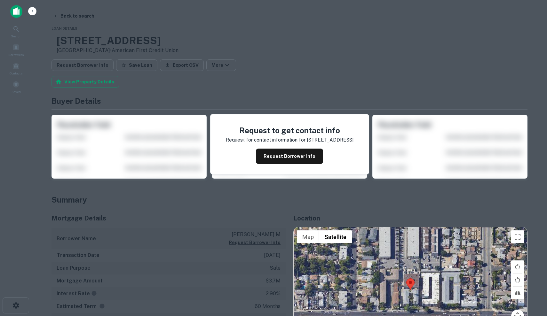 The width and height of the screenshot is (547, 316). What do you see at coordinates (137, 65) in the screenshot?
I see `button: Save Loan` at bounding box center [137, 65].